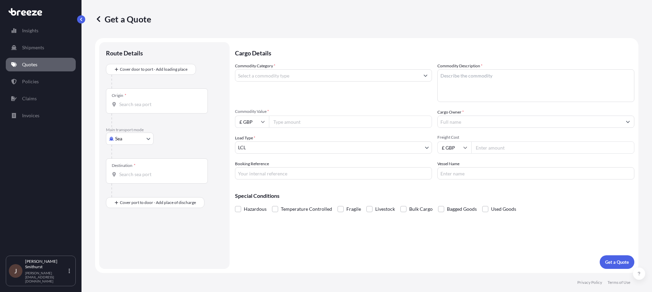 This screenshot has width=652, height=292. Describe the element at coordinates (124, 165) in the screenshot. I see `div: Destination` at that location.